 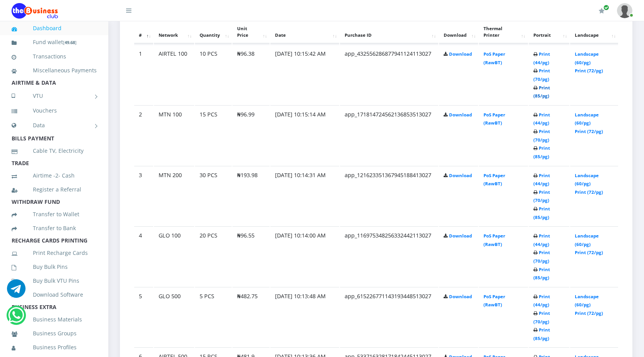 I want to click on td: ₦482.75, so click(x=251, y=317).